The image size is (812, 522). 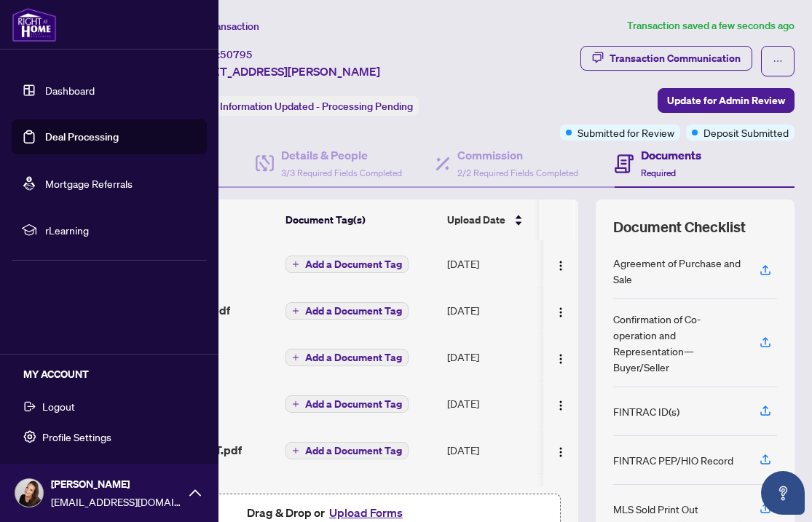 What do you see at coordinates (299, 106) in the screenshot?
I see `div: Status:` at bounding box center [299, 106].